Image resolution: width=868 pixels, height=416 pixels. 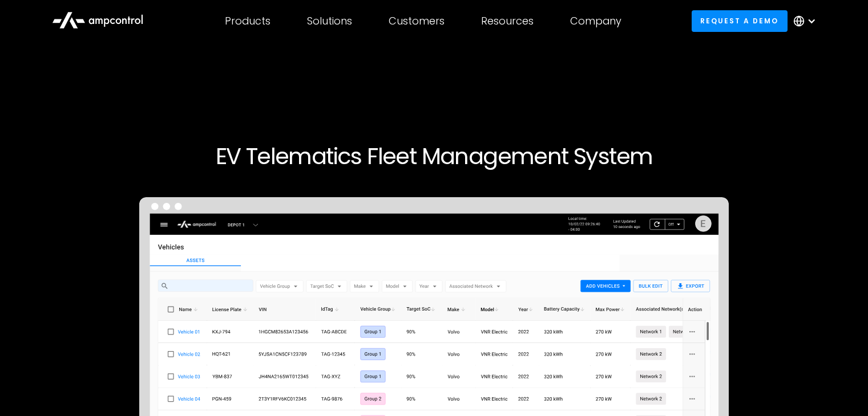 What do you see at coordinates (739, 21) in the screenshot?
I see `a: Request a demo` at bounding box center [739, 21].